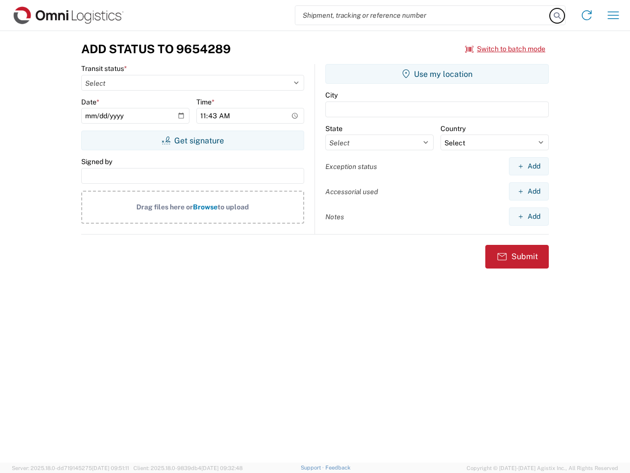 This screenshot has height=473, width=630. What do you see at coordinates (205, 102) in the screenshot?
I see `label: Time` at bounding box center [205, 102].